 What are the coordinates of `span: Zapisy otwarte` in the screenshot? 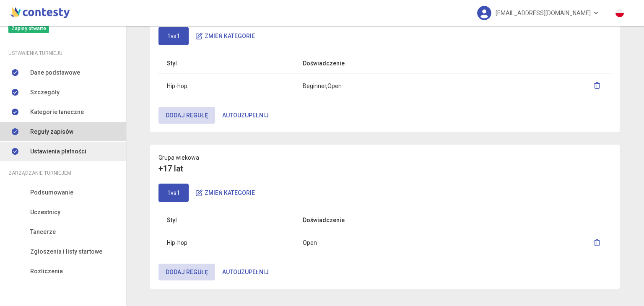 It's located at (28, 28).